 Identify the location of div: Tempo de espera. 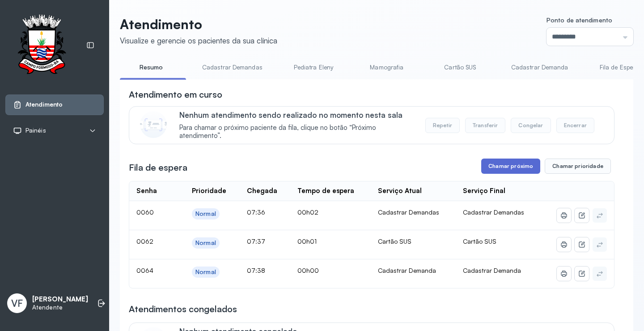
(326, 191).